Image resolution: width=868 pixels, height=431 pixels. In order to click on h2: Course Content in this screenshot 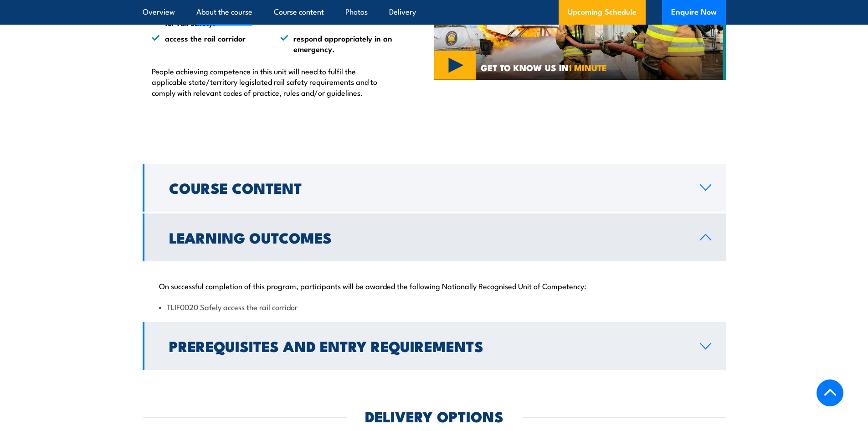, I will do `click(427, 187)`.